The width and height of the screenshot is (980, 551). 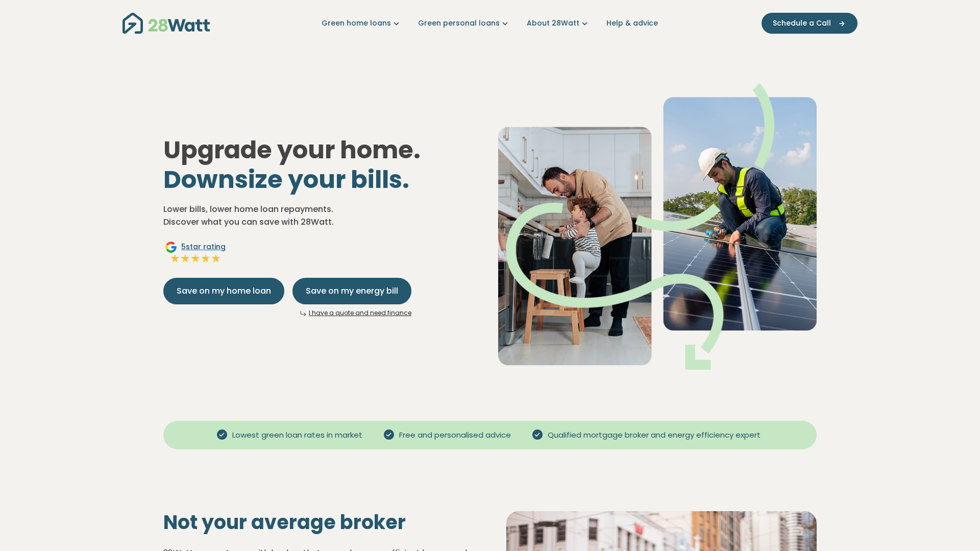 I want to click on a: Green home loans, so click(x=361, y=23).